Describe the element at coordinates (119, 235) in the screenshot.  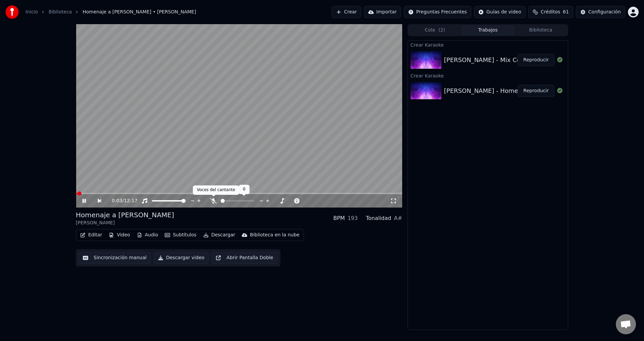
I see `button: Video` at that location.